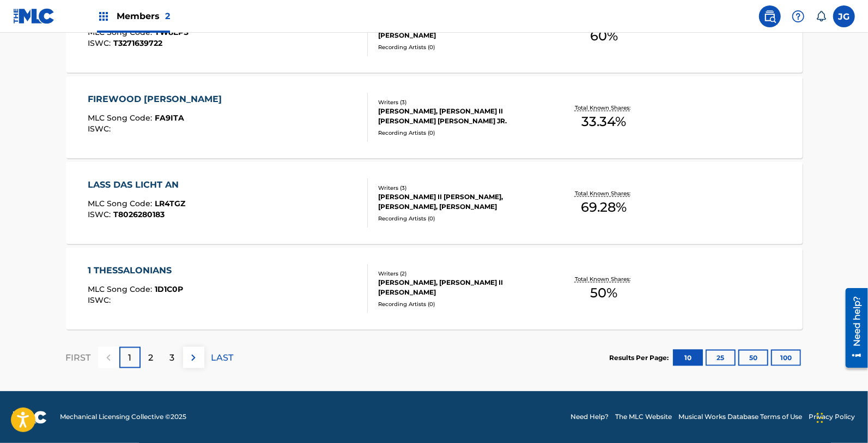 The width and height of the screenshot is (868, 443). Describe the element at coordinates (169, 289) in the screenshot. I see `span: 1D1C0P` at that location.